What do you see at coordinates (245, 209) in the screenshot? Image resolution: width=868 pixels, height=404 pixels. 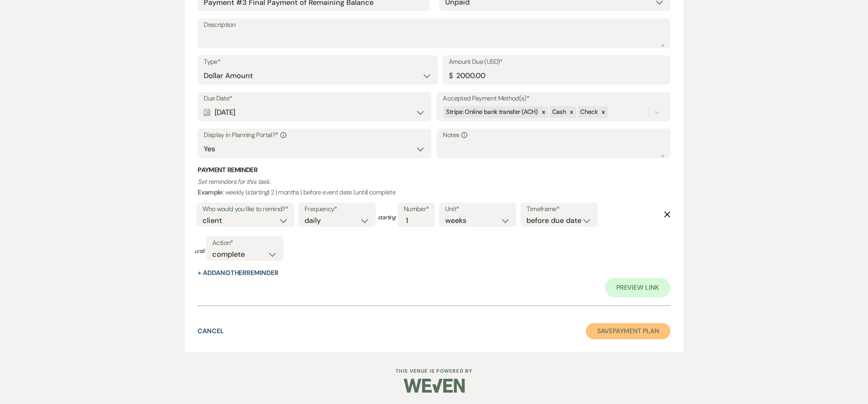 I see `label: Who would you like to remind?*` at bounding box center [245, 209].